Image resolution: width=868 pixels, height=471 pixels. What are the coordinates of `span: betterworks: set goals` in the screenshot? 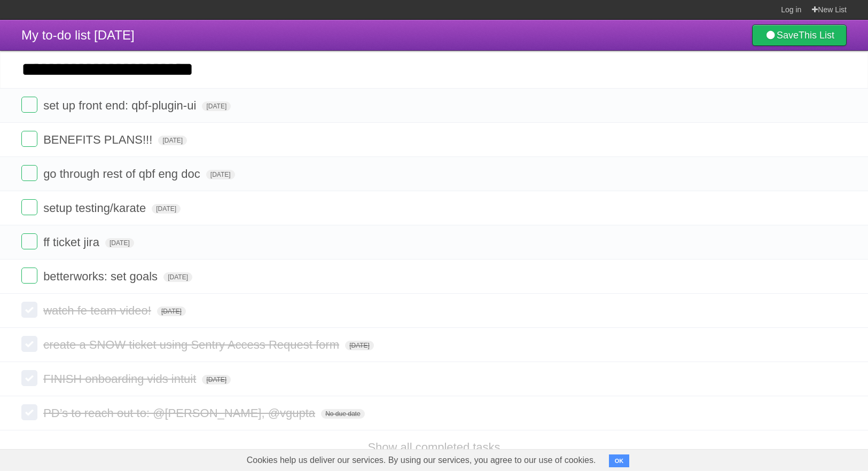 It's located at (101, 276).